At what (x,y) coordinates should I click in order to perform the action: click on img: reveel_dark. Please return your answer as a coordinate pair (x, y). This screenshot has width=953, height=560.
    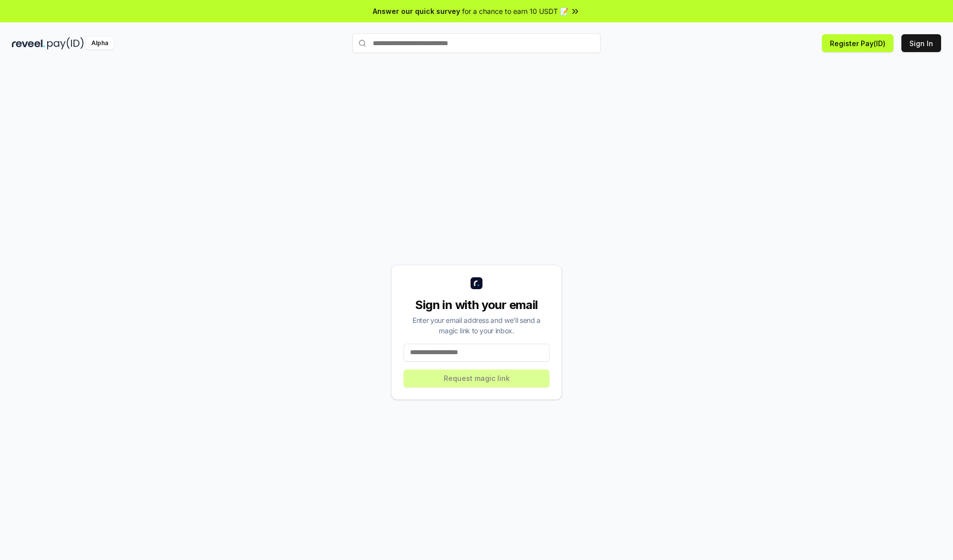
    Looking at the image, I should click on (28, 44).